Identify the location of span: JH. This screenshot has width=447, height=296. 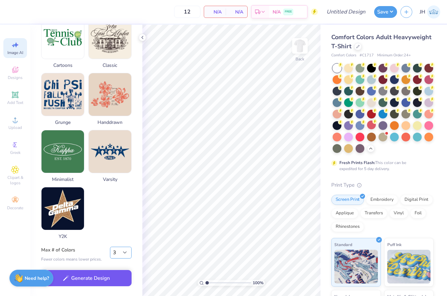
(422, 12).